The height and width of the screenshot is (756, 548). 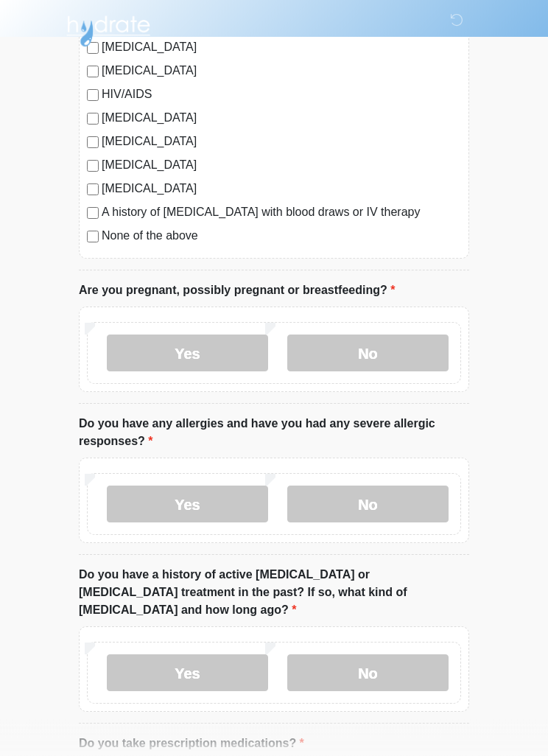 What do you see at coordinates (93, 237) in the screenshot?
I see `input: None of the above` at bounding box center [93, 237].